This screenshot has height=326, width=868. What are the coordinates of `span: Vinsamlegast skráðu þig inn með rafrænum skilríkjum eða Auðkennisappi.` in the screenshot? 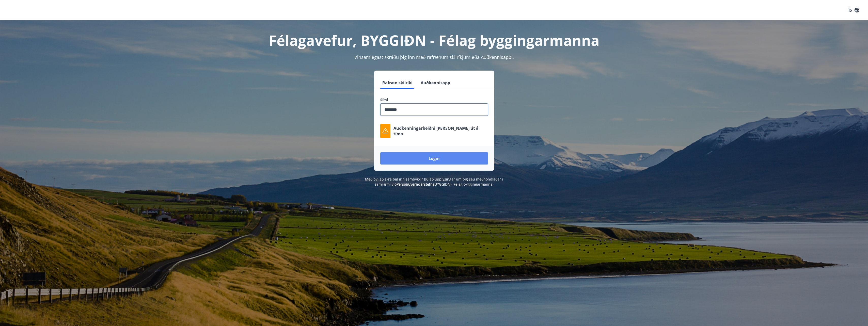 It's located at (434, 57).